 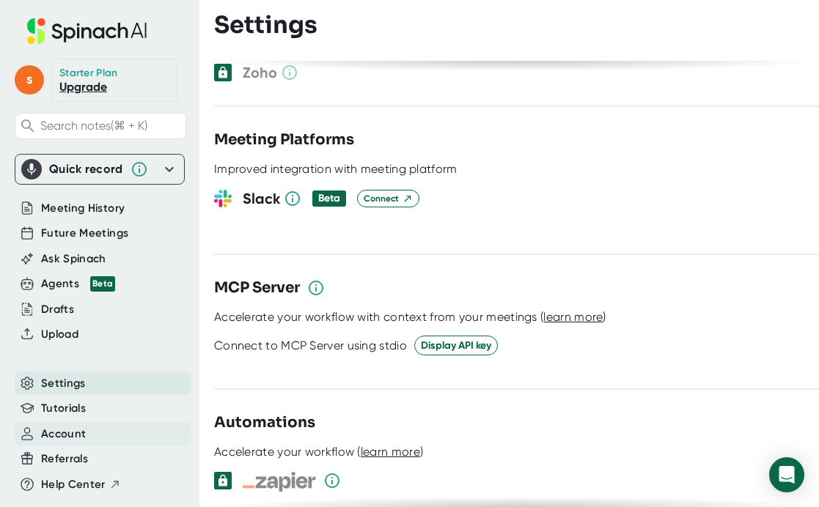 What do you see at coordinates (81, 485) in the screenshot?
I see `button: Help Center` at bounding box center [81, 485].